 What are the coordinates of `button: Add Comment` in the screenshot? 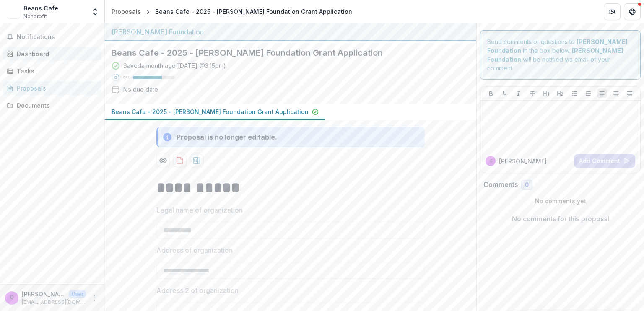 It's located at (605, 161).